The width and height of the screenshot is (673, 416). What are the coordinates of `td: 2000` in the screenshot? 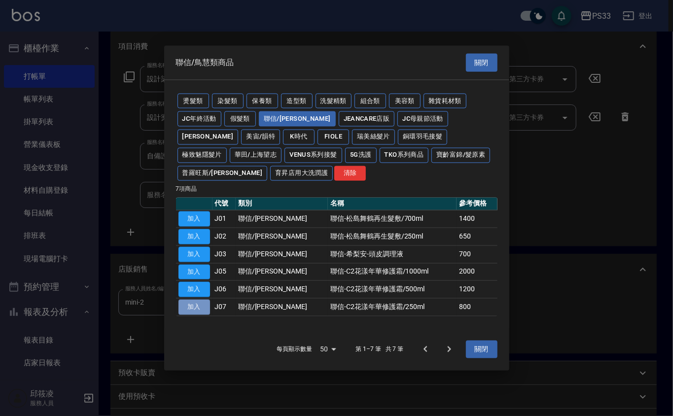 It's located at (477, 272).